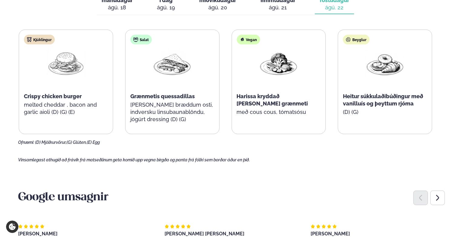 This screenshot has width=463, height=239. I want to click on div: ágú. 19, so click(166, 8).